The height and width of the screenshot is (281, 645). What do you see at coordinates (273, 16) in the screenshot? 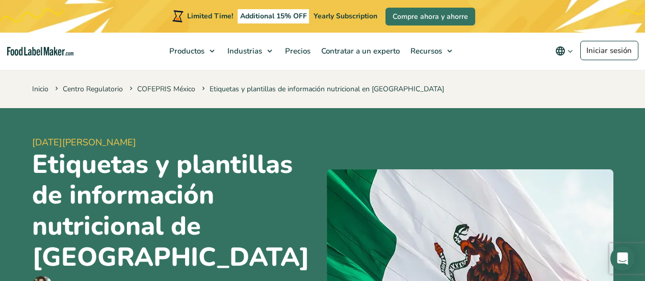
I see `span: Additional 15% OFF` at bounding box center [273, 16].